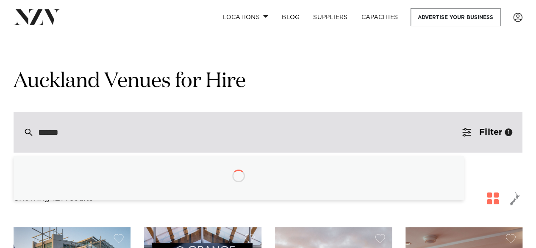  I want to click on button: Filter1, so click(487, 132).